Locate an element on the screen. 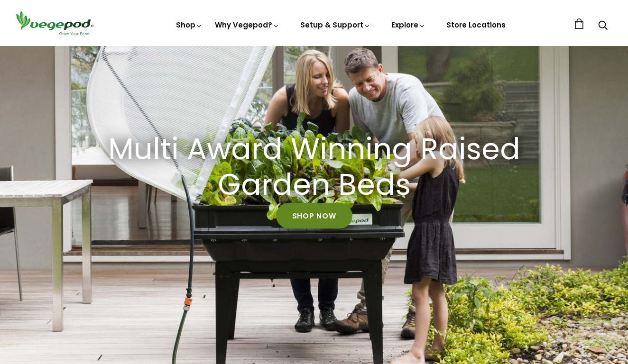  a: Why Vegepod? is located at coordinates (247, 25).